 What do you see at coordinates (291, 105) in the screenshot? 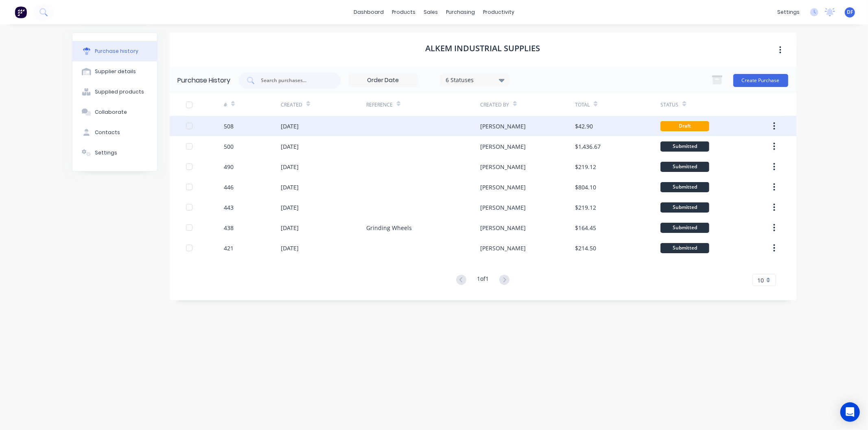
I see `div: Created` at bounding box center [291, 105].